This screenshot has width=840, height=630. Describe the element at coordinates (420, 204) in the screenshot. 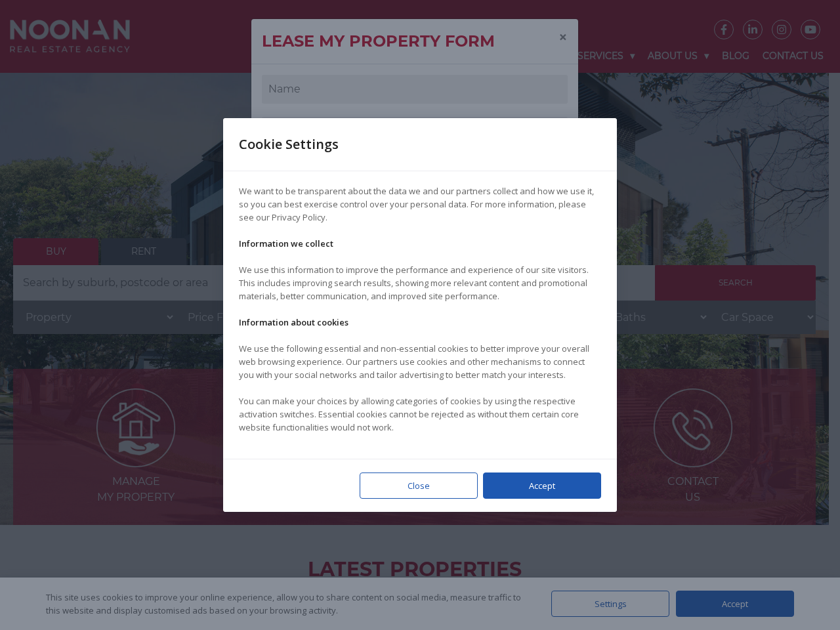

I see `p: We want to be transparent about the data we and our partners collect and how we use it, so you ca...` at that location.